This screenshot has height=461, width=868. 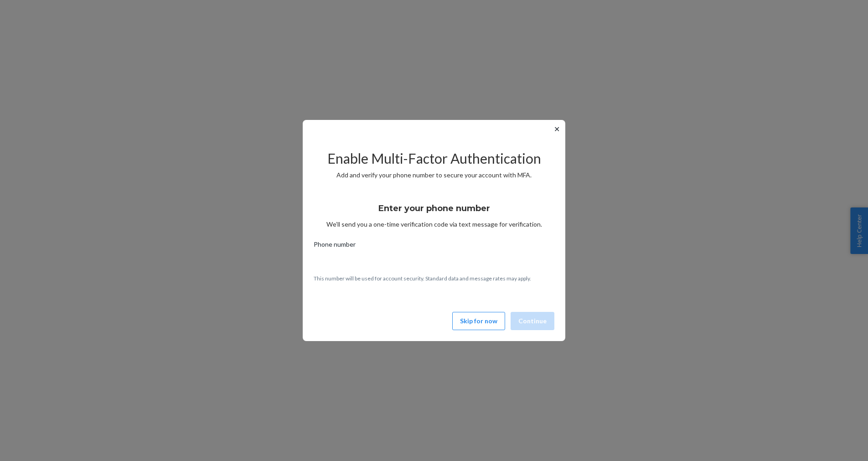 What do you see at coordinates (434, 212) in the screenshot?
I see `div: We’ll send you a one-time verification code via text message for verification.` at bounding box center [434, 212].